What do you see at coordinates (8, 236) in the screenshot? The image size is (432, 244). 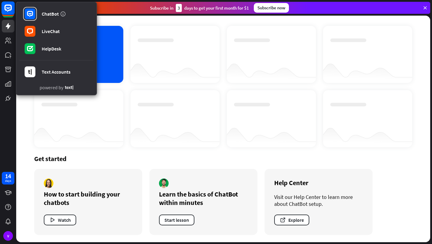 I see `div: V` at bounding box center [8, 236].